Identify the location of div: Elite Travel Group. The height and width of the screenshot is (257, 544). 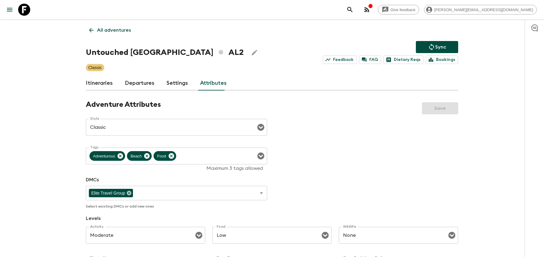
(111, 193).